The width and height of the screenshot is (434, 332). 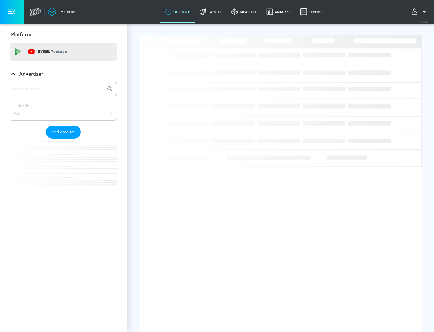 What do you see at coordinates (58, 89) in the screenshot?
I see `input: Search by name` at bounding box center [58, 89].